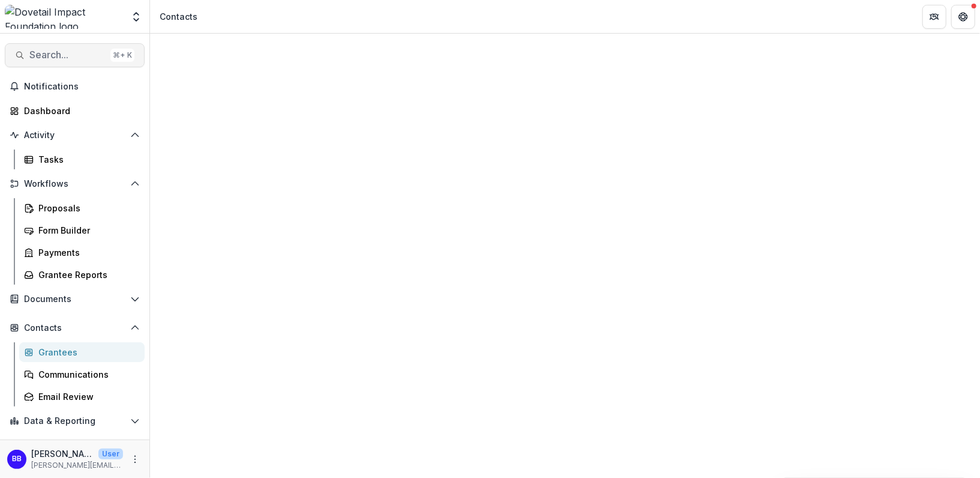 The height and width of the screenshot is (478, 980). Describe the element at coordinates (178, 16) in the screenshot. I see `div: Contacts` at that location.